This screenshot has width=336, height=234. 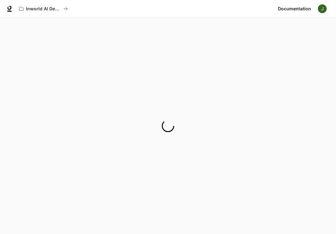 I want to click on a: Documentation, so click(x=295, y=9).